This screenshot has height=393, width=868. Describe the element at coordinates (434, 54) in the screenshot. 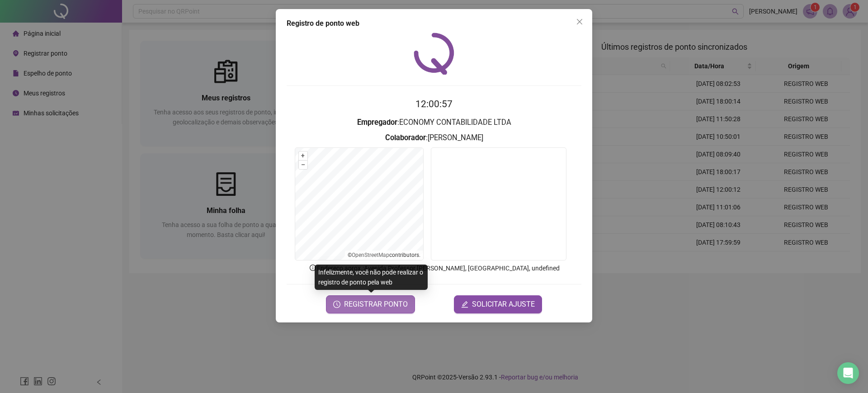

I see `img: QRPoint` at that location.